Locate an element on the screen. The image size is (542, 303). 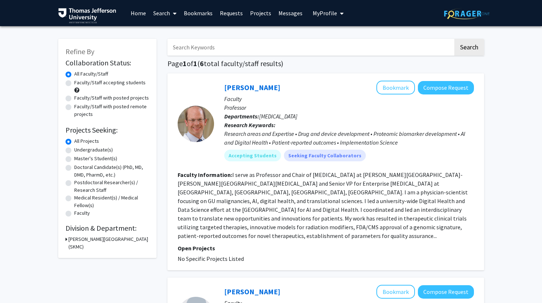
button: Search is located at coordinates (469, 47).